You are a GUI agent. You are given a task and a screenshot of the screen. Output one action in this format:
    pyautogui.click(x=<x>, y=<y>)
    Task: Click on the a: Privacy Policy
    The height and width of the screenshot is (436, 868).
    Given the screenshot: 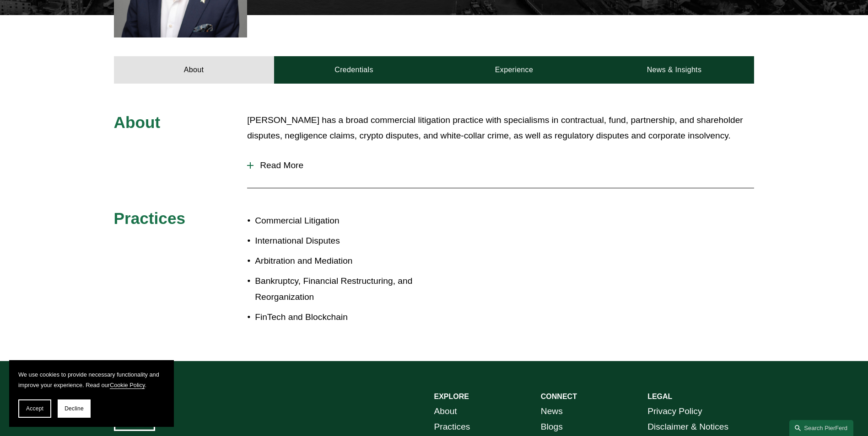 What is the action you would take?
    pyautogui.click(x=674, y=411)
    